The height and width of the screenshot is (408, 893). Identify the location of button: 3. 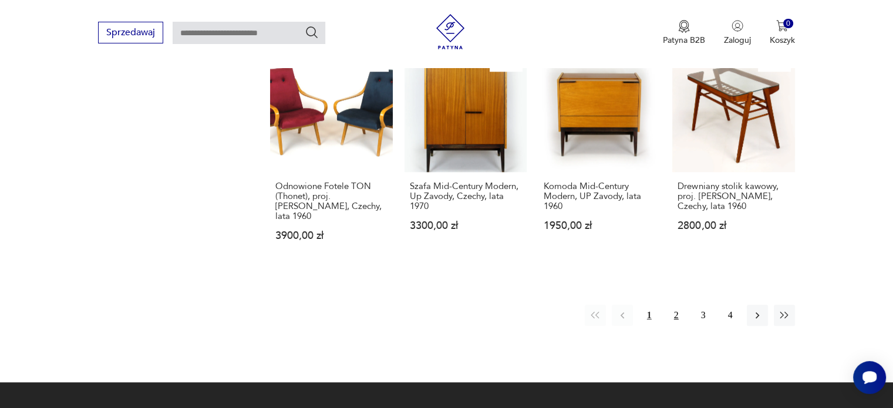
(703, 315).